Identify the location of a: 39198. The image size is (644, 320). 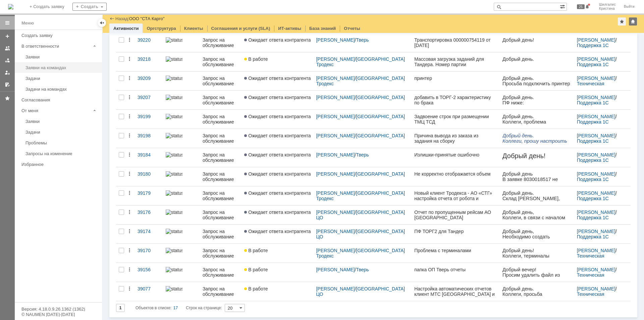
(149, 138).